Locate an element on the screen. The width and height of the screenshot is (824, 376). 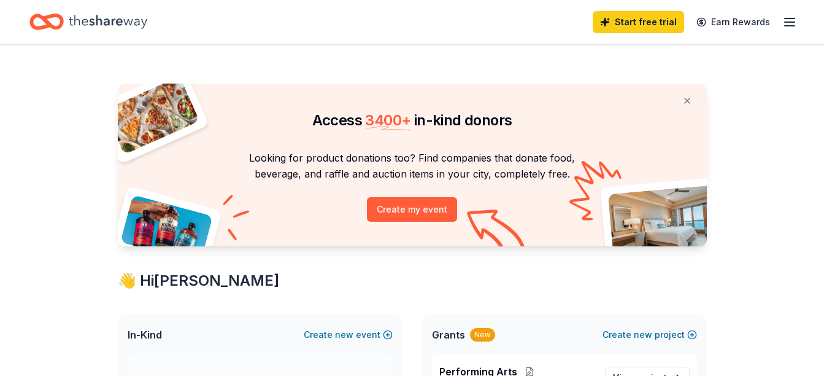
a: Start free trial is located at coordinates (638, 22).